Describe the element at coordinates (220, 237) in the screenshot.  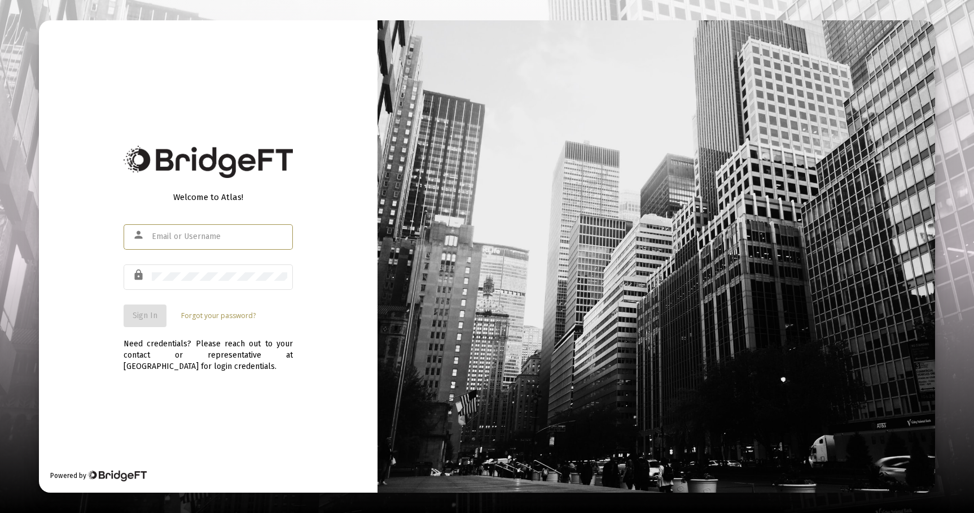
I see `input: Email or Username` at that location.